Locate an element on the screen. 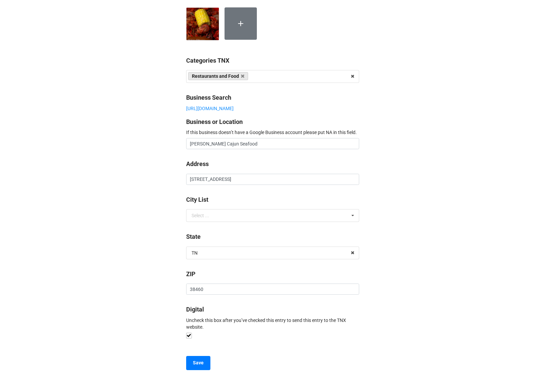  label: Address is located at coordinates (197, 164).